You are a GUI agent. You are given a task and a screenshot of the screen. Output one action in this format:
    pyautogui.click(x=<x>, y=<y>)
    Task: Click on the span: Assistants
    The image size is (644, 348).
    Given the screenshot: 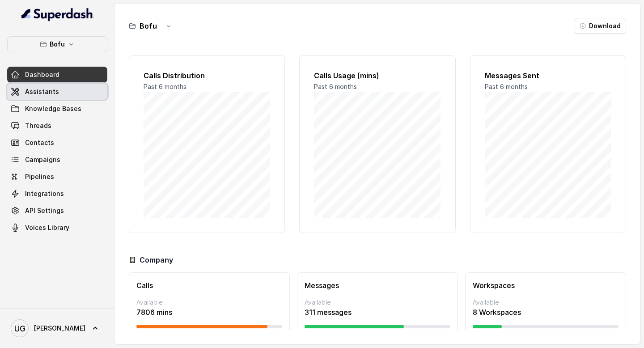 What is the action you would take?
    pyautogui.click(x=42, y=92)
    